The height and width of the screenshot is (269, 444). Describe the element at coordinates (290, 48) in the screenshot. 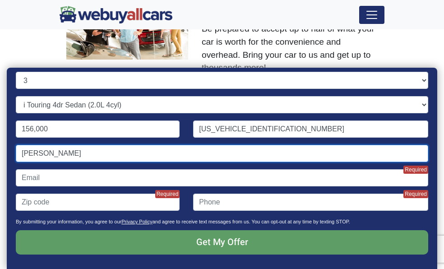

I see `p: Be prepared to accept up to half of what your car is worth for the convenience and overhead. Brin...` at that location.